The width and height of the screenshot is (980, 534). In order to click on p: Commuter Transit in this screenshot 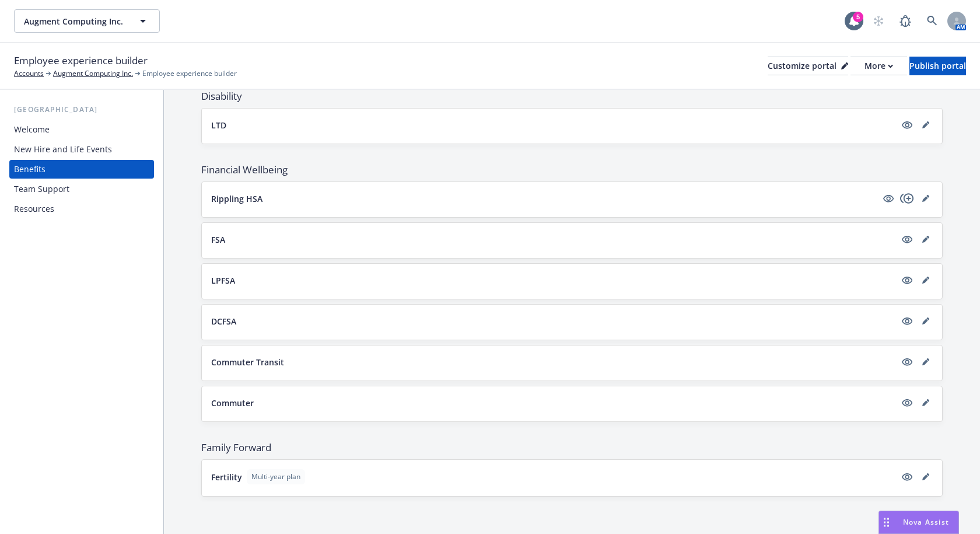, I will do `click(247, 362)`.